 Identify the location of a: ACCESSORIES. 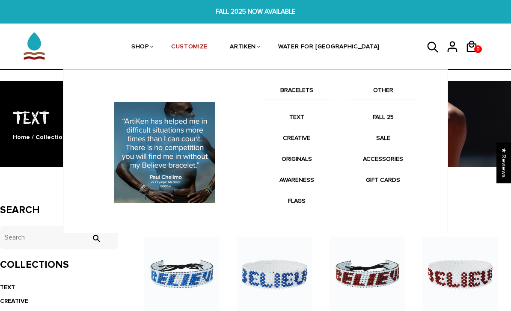
(383, 159).